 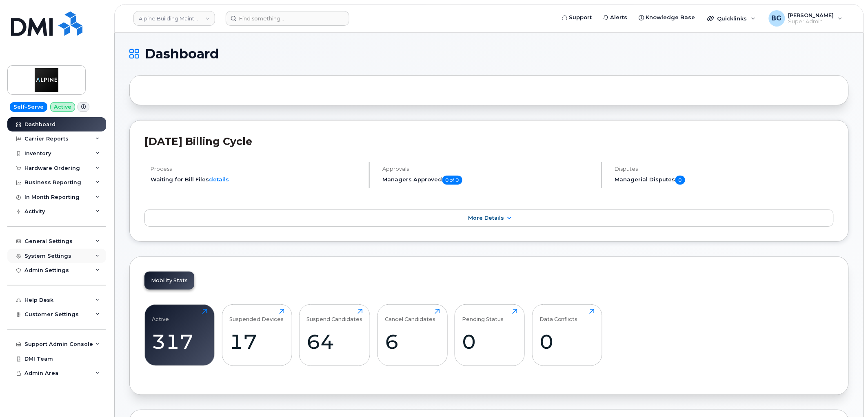 I want to click on a: Pending Status0, so click(x=490, y=335).